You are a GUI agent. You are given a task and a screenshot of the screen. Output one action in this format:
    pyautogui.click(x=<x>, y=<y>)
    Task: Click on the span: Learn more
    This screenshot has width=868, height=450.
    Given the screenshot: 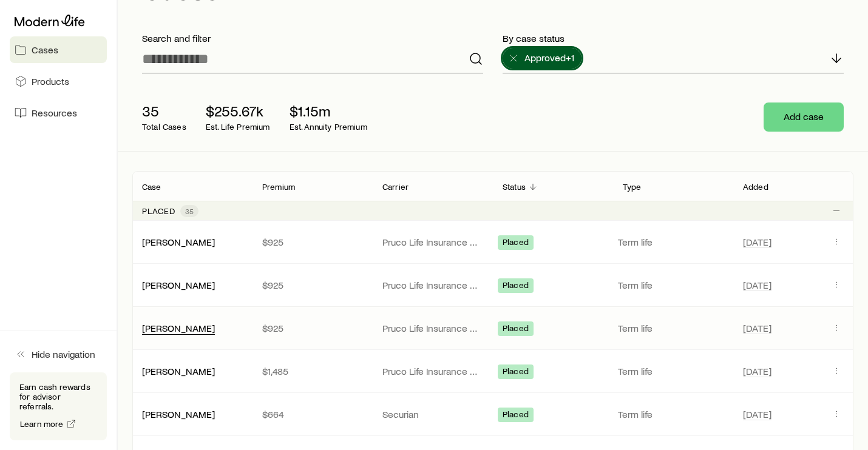 What is the action you would take?
    pyautogui.click(x=42, y=425)
    